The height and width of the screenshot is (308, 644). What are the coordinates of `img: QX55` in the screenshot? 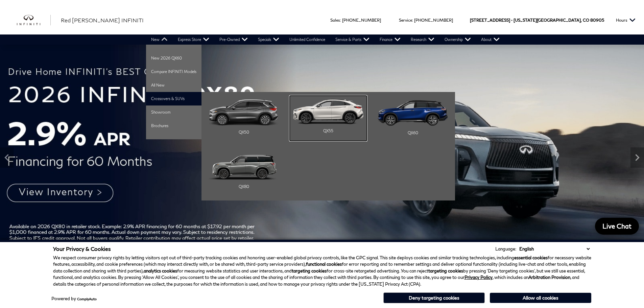 It's located at (328, 111).